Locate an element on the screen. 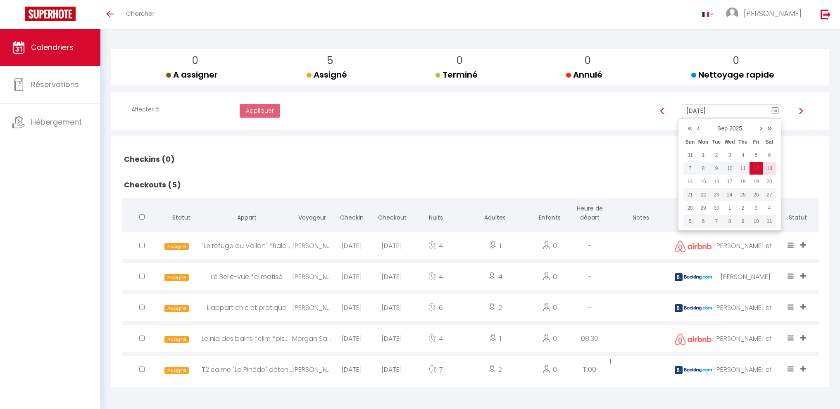 The image size is (840, 409). th: Checkin is located at coordinates (351, 214).